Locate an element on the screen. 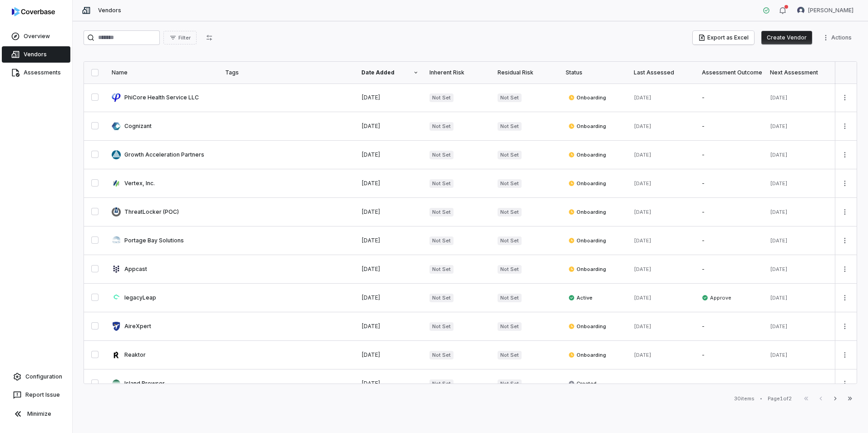 The height and width of the screenshot is (433, 868). div: Name is located at coordinates (163, 73).